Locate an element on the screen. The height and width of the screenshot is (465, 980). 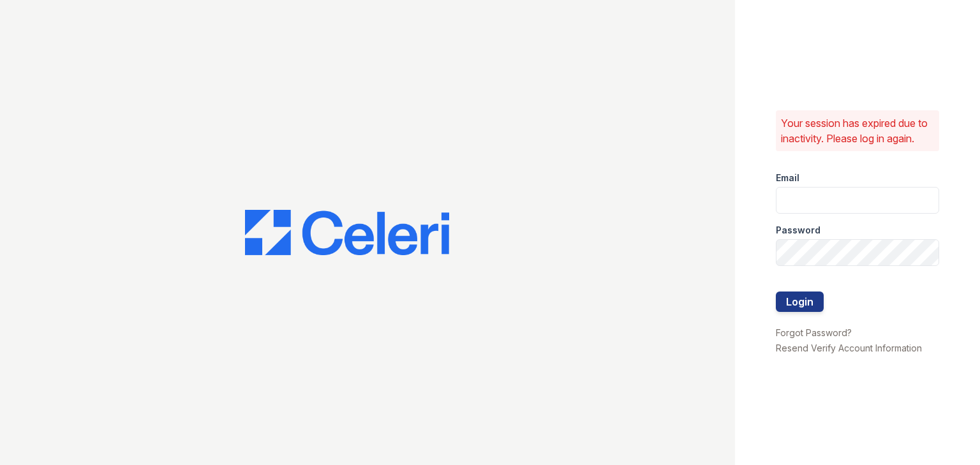
label: Email is located at coordinates (788, 178).